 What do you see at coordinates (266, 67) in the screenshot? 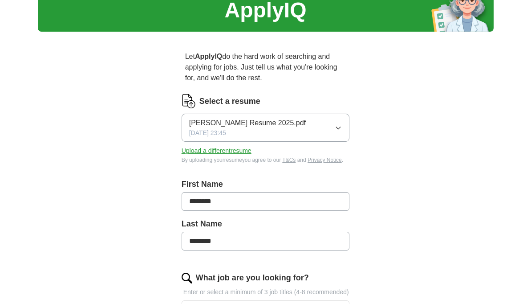
I see `p: Let do the hard work of searching and applying for jobs. Just tell us what you're looking for, an...` at bounding box center [266, 67].